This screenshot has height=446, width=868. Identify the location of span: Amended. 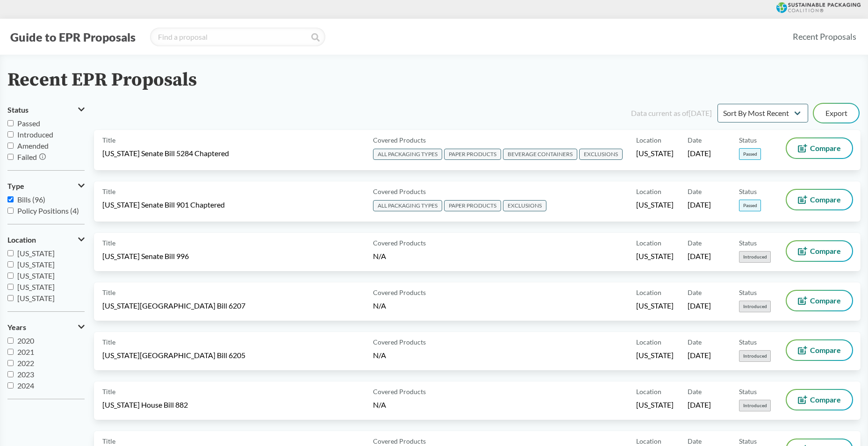
(33, 146).